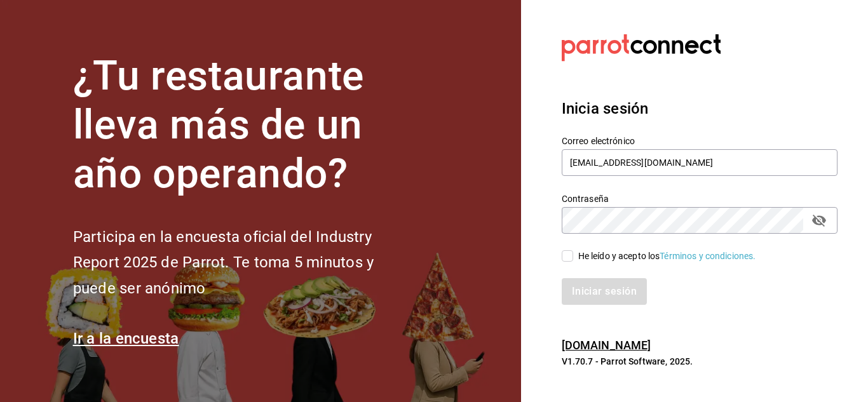  What do you see at coordinates (819, 221) in the screenshot?
I see `button: passwordField` at bounding box center [819, 221].